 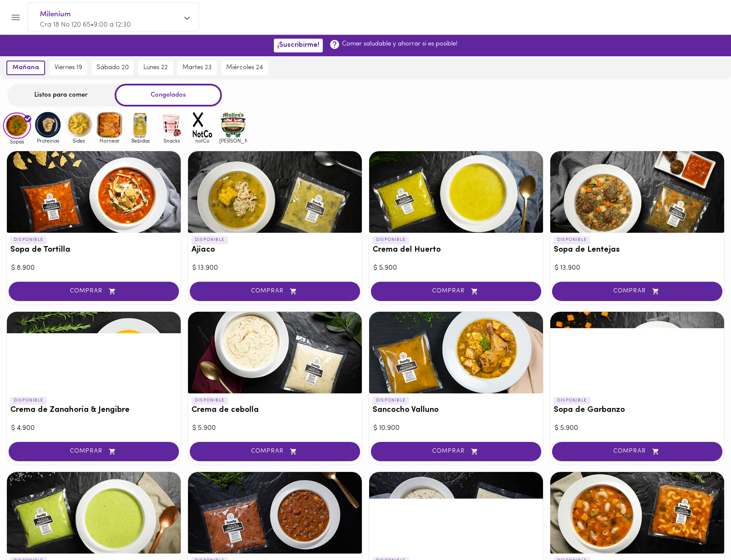 I want to click on button: martes 23, so click(x=197, y=68).